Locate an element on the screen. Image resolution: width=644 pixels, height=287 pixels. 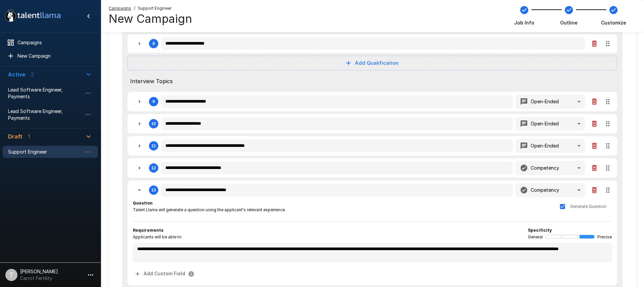
span: Interview Topics is located at coordinates (372, 81).